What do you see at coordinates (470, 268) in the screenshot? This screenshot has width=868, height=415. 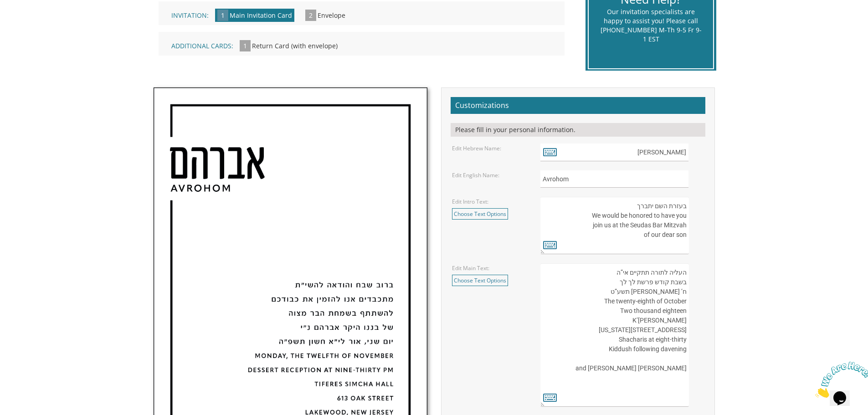 I see `label: Edit Main Text:` at bounding box center [470, 268].